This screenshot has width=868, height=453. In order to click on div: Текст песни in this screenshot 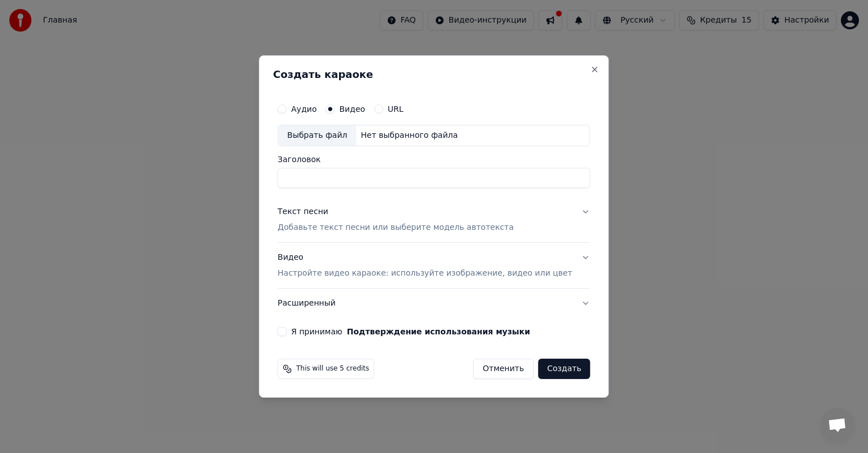, I will do `click(303, 212)`.